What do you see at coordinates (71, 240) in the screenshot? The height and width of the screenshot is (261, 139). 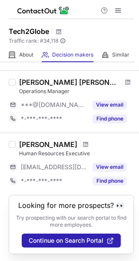 I see `button: Continue on Search Portal` at bounding box center [71, 240].